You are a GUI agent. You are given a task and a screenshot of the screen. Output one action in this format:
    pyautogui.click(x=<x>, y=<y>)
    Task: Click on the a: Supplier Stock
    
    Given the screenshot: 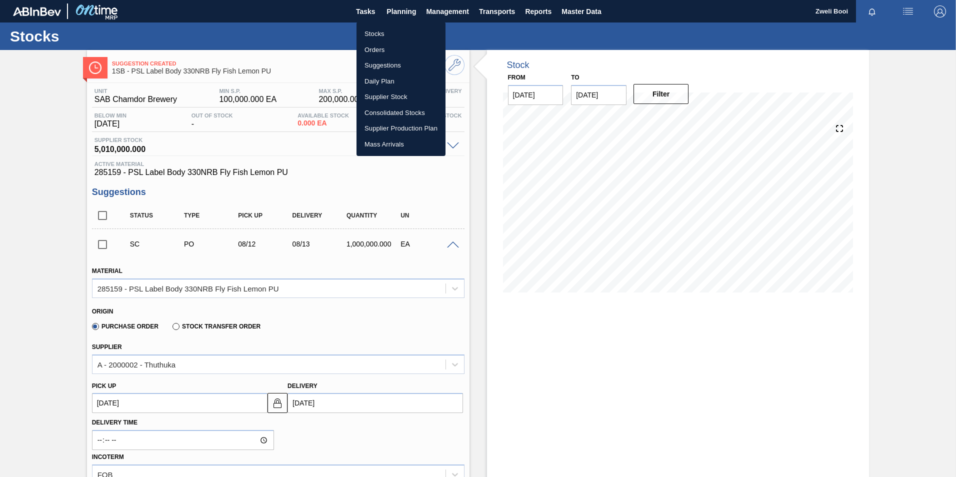 What is the action you would take?
    pyautogui.click(x=401, y=97)
    